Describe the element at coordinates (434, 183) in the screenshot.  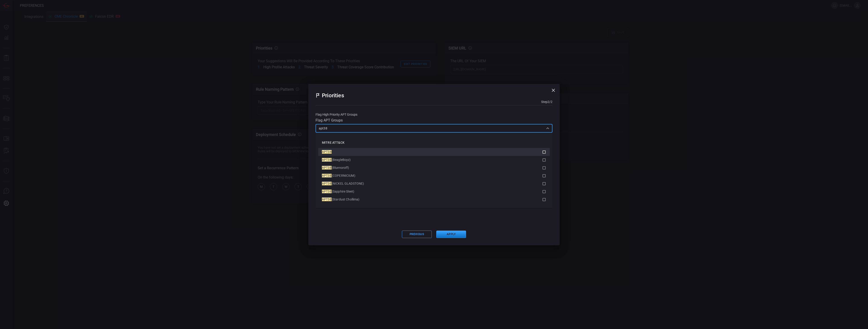
I see `li: APT38 (NICKEL GLADSTONE)` at that location.